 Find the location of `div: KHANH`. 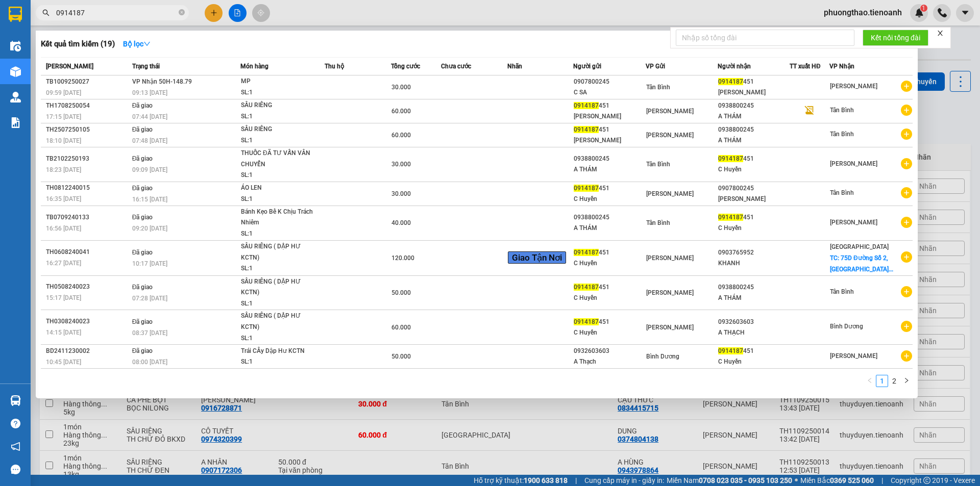

div: KHANH is located at coordinates (754, 263).